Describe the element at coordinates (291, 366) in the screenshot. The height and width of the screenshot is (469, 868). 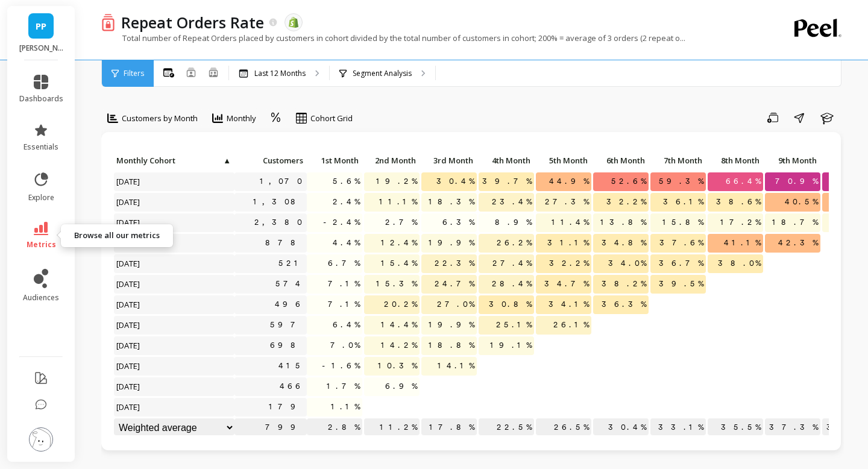
I see `a: 415` at that location.